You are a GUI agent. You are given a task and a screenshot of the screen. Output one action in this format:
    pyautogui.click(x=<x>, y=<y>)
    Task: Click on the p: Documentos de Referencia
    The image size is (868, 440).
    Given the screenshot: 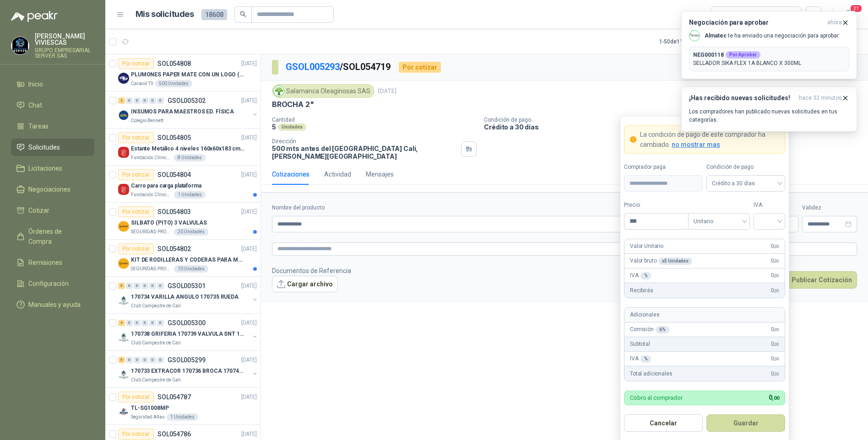 What is the action you would take?
    pyautogui.click(x=312, y=271)
    